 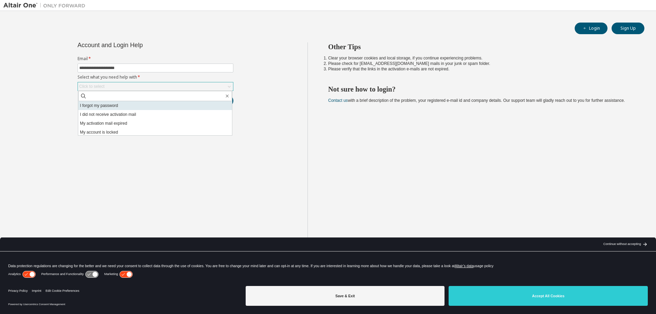 What do you see at coordinates (140, 45) in the screenshot?
I see `div: Account and Login Help` at bounding box center [140, 45].